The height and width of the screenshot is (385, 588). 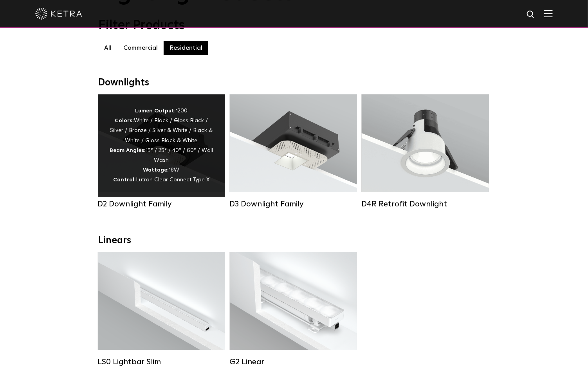 What do you see at coordinates (293, 362) in the screenshot?
I see `div: G2 Linear` at bounding box center [293, 362].